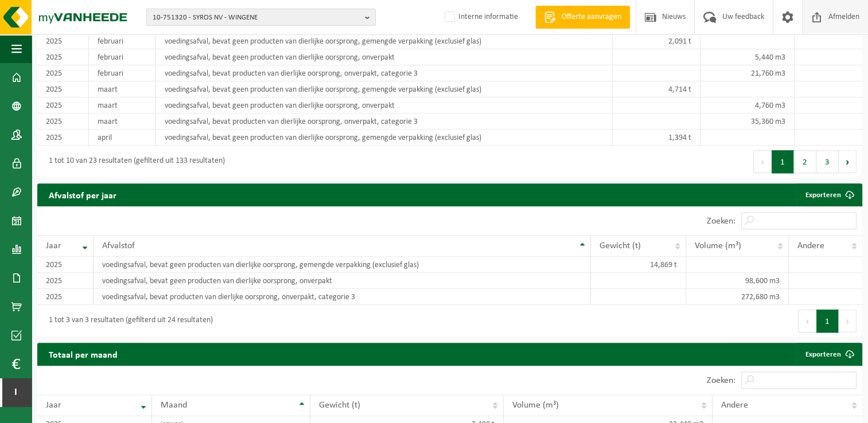 Image resolution: width=868 pixels, height=423 pixels. I want to click on span: 10-751320 - SYROS NV - WINGENE, so click(256, 18).